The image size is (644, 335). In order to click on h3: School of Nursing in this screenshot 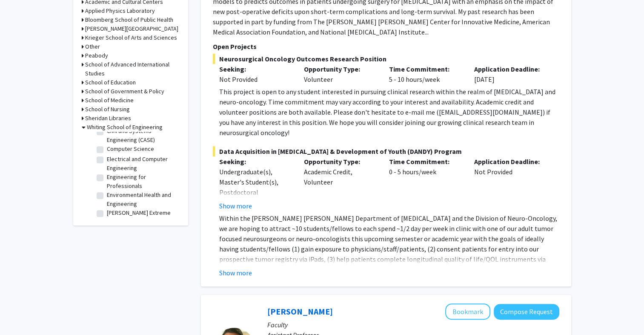, I will do `click(107, 109)`.